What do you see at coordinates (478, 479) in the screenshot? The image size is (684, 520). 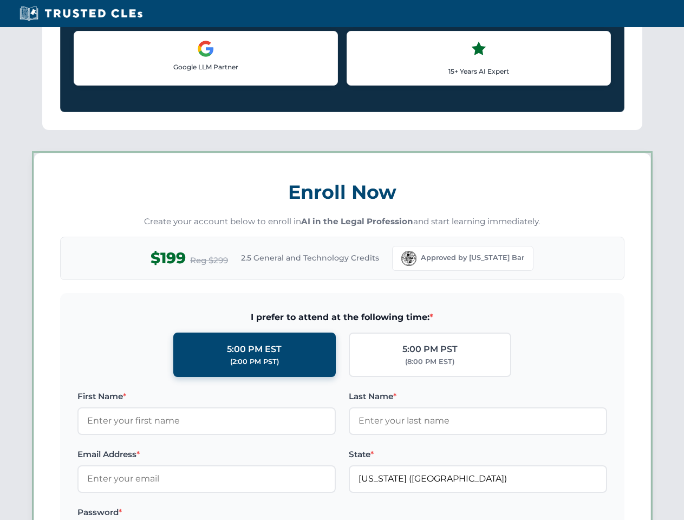 I see `input: Florida (FL)` at bounding box center [478, 479].